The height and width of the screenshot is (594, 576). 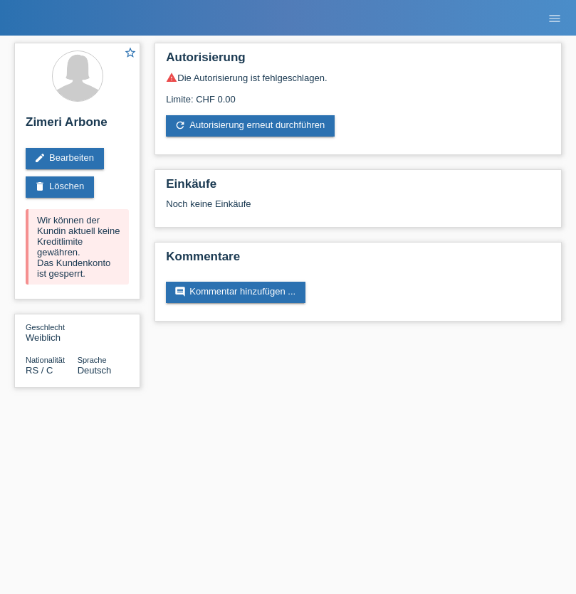 What do you see at coordinates (51, 332) in the screenshot?
I see `div: Weiblich` at bounding box center [51, 332].